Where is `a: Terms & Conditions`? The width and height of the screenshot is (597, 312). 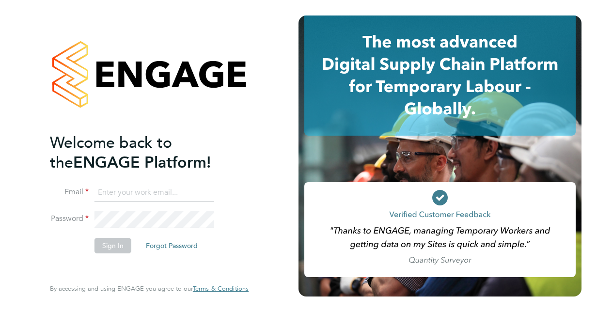
a: Terms & Conditions is located at coordinates (220, 289).